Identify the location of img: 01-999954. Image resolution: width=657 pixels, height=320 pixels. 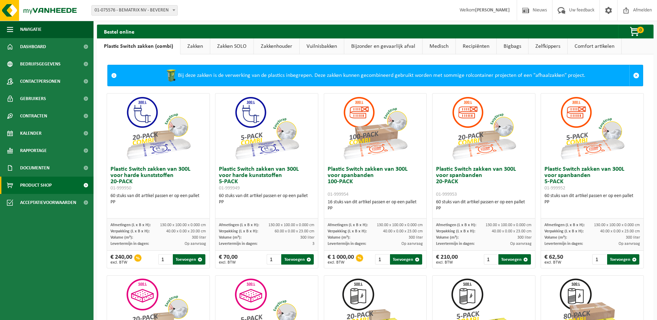
(375, 128).